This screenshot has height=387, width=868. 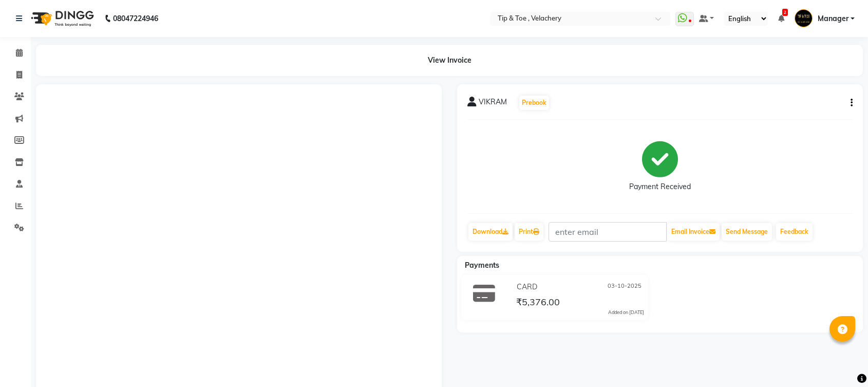 I want to click on input: enter email, so click(x=607, y=232).